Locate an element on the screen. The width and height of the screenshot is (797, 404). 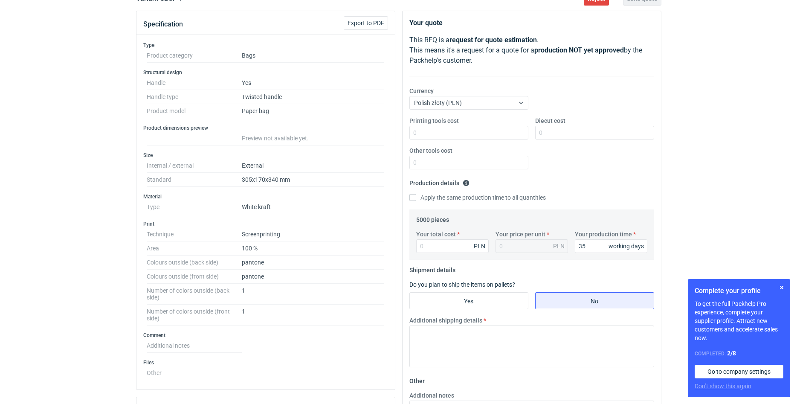
div: Completed: is located at coordinates (739, 353).